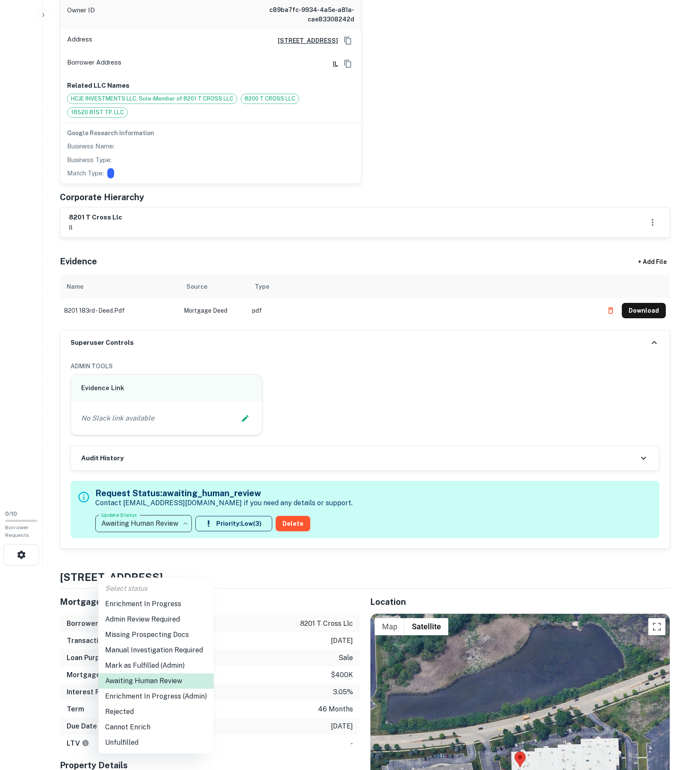 The width and height of the screenshot is (700, 770). I want to click on li: Mark as Fulfilled (Admin), so click(156, 666).